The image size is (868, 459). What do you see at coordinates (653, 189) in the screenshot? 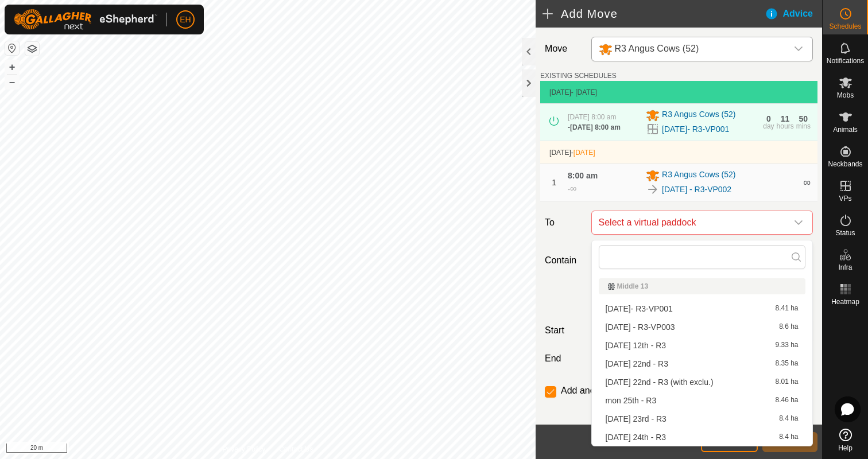
I see `img: To` at bounding box center [653, 189].